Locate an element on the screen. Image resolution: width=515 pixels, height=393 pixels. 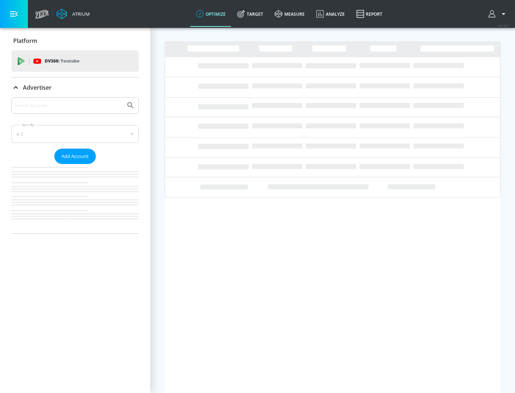
nav: list of Advertiser is located at coordinates (75, 199).